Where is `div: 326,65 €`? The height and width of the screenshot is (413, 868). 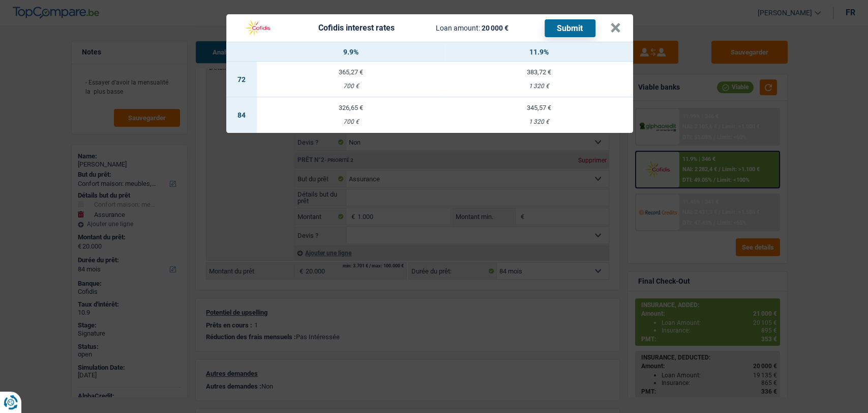
div: 326,65 € is located at coordinates (351, 108).